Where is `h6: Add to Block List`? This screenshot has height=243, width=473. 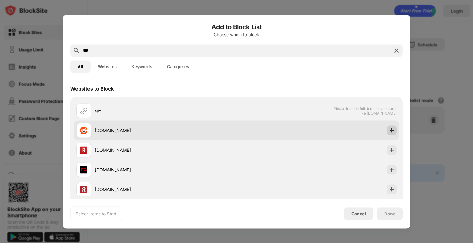
h6: Add to Block List is located at coordinates (236, 27).